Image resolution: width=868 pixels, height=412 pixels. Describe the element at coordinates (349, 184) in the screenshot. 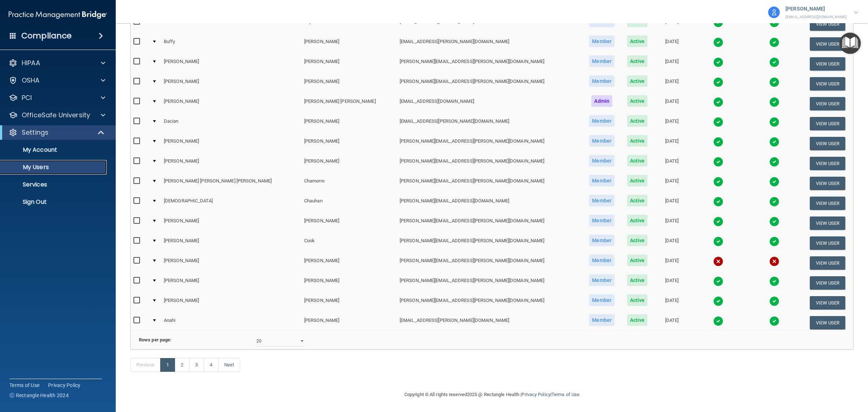

I see `td: Chamorro` at that location.